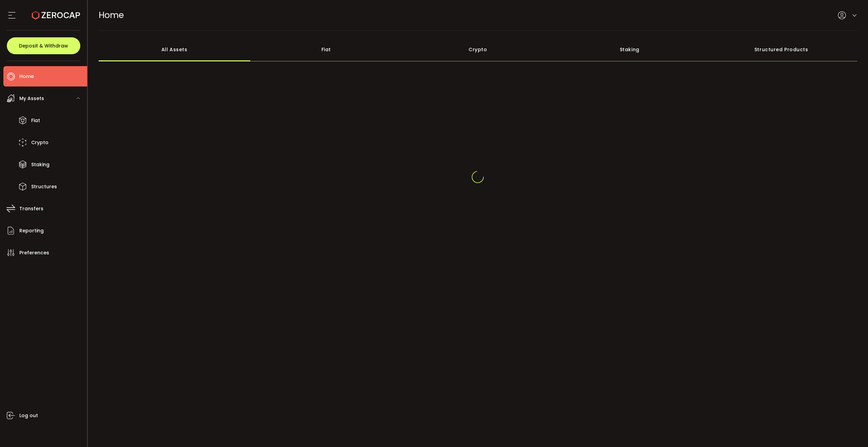  I want to click on span: Preferences, so click(34, 252).